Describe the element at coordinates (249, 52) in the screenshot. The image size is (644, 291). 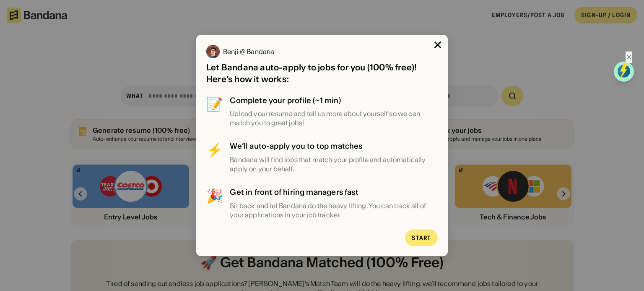
I see `div: Benji @ Bandana` at that location.